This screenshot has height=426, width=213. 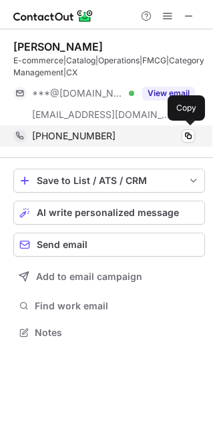 What do you see at coordinates (109, 181) in the screenshot?
I see `div: Save to List / ATS / CRM` at bounding box center [109, 181].